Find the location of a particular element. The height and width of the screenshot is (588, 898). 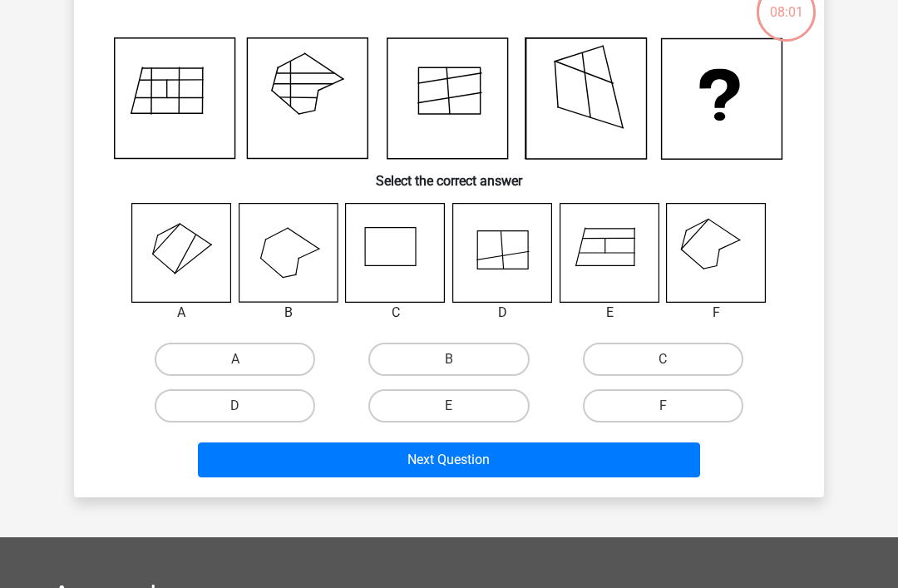

button: Next Question is located at coordinates (449, 460).